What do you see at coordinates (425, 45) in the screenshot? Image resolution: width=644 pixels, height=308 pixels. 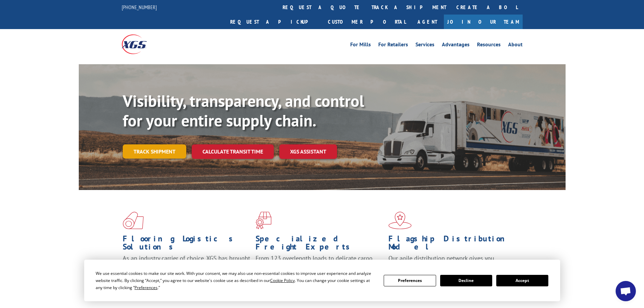 I see `a: Services` at bounding box center [425, 45].